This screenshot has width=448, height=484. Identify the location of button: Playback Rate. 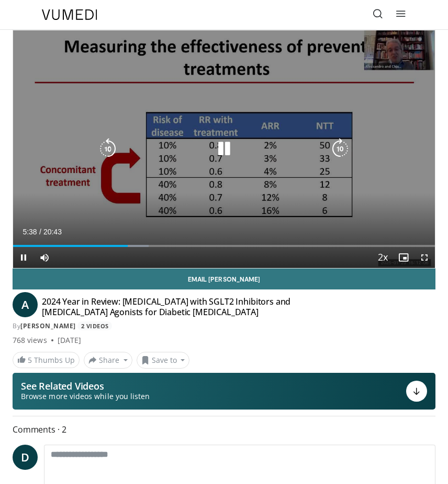
(383, 257).